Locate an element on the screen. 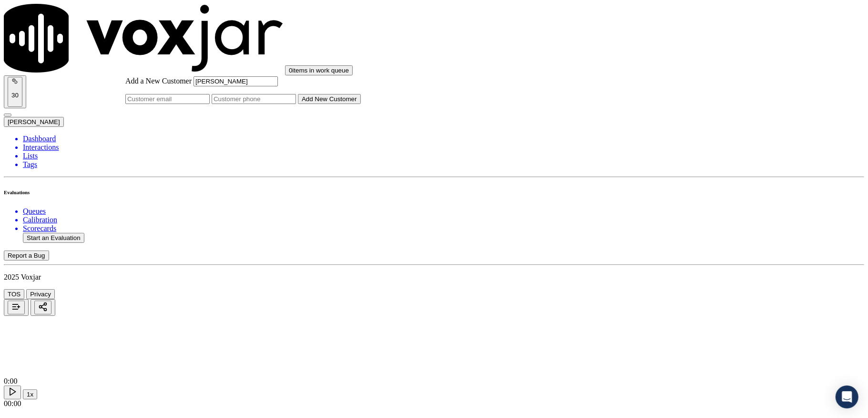 The height and width of the screenshot is (418, 868). button: TOS is located at coordinates (14, 294).